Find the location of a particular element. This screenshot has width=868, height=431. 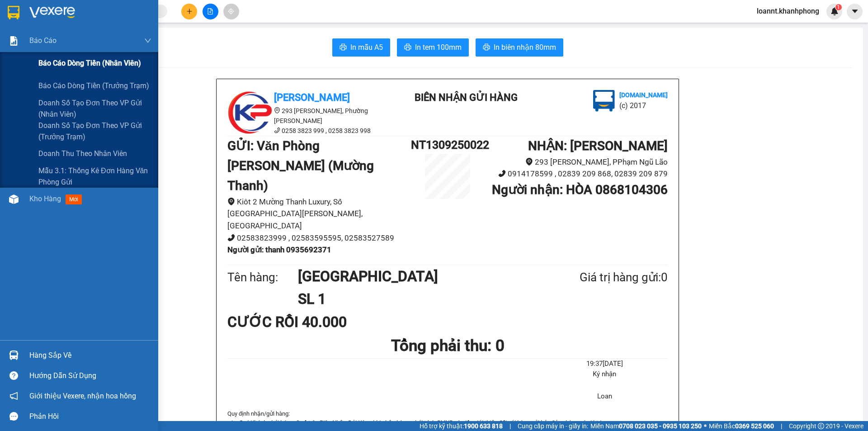

h1: Tổng phải thu: 0 is located at coordinates (447, 345).